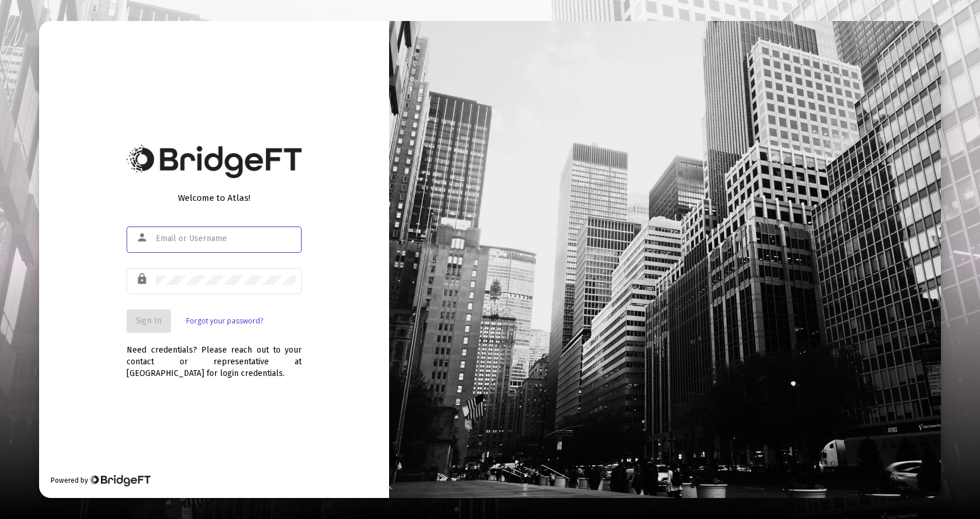  I want to click on div: Powered by, so click(100, 481).